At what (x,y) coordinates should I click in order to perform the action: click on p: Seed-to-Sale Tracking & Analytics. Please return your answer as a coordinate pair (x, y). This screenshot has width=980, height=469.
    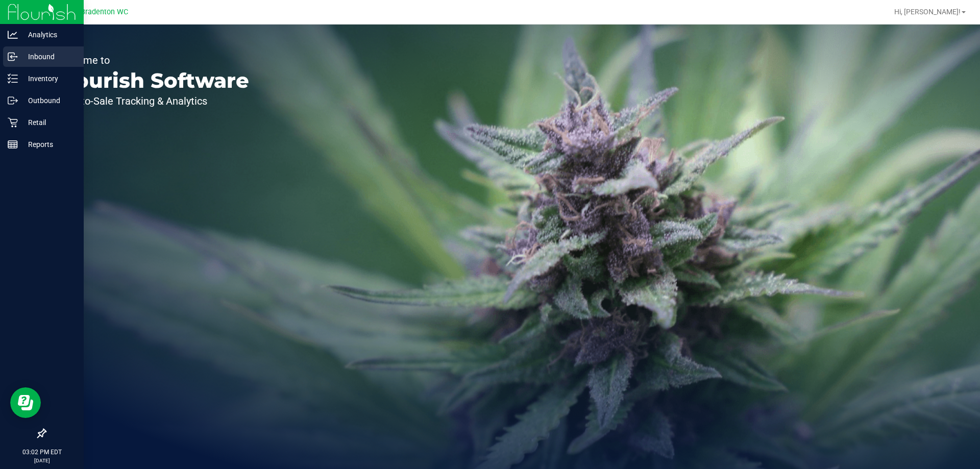
    Looking at the image, I should click on (152, 101).